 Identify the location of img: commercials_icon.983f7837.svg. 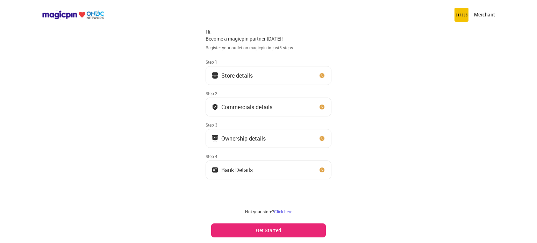
(215, 138).